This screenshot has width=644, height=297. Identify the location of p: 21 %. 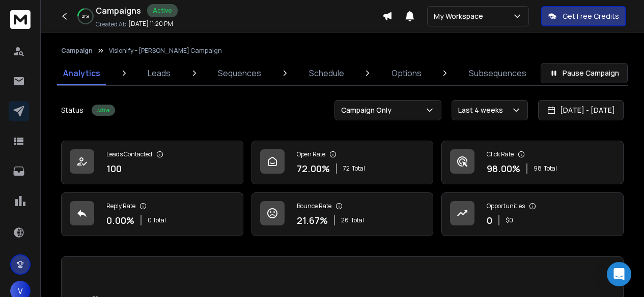
(85, 16).